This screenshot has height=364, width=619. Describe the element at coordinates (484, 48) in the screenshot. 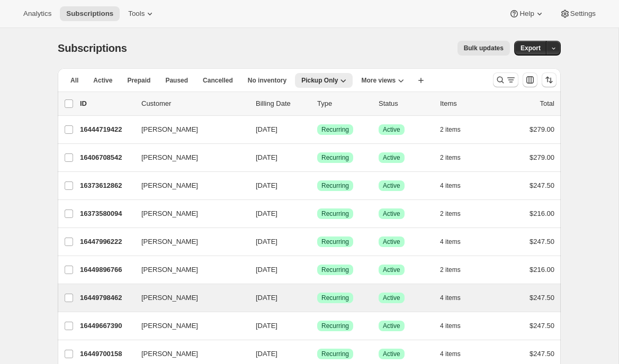

I see `span: Bulk updates` at that location.